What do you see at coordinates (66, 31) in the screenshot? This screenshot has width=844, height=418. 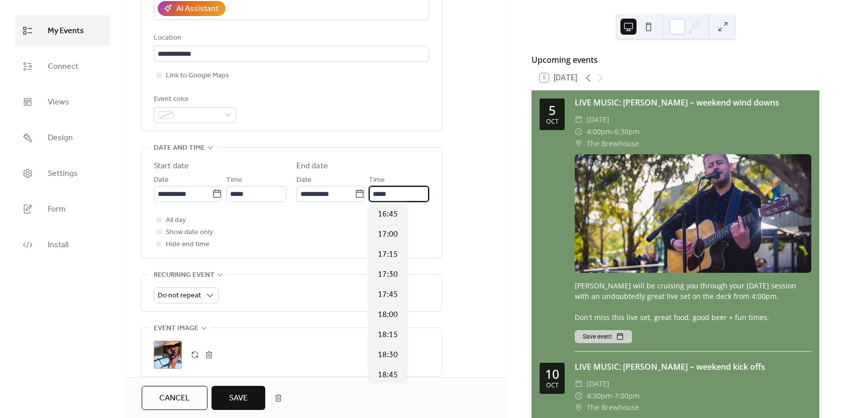 I see `span: My Events` at bounding box center [66, 31].